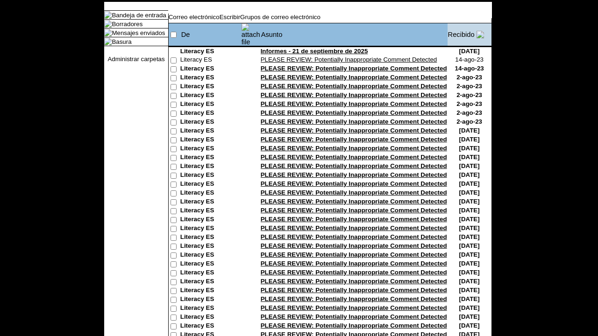 The width and height of the screenshot is (598, 336). What do you see at coordinates (461, 35) in the screenshot?
I see `a: Recibido` at bounding box center [461, 35].